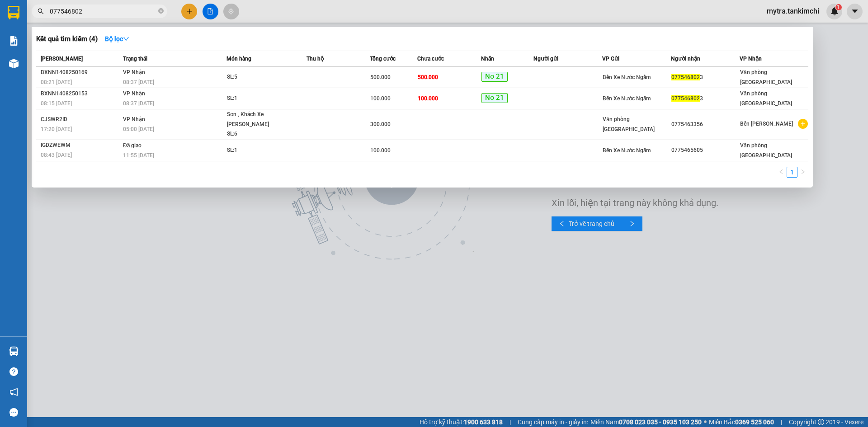 This screenshot has height=427, width=868. I want to click on span: question-circle, so click(14, 371).